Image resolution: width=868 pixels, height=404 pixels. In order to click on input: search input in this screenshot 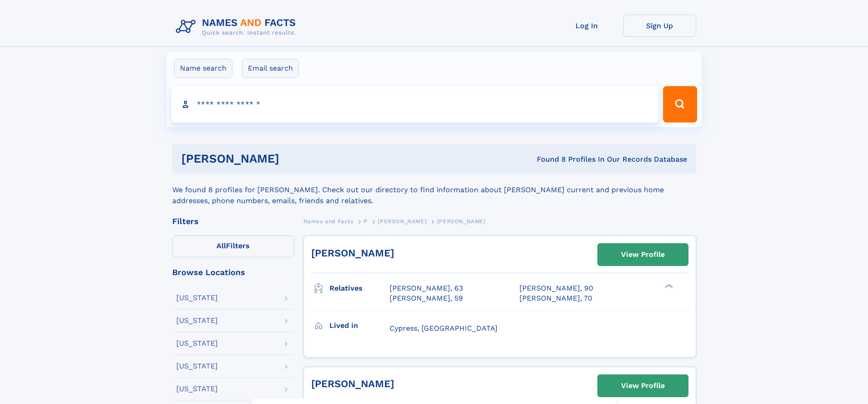, I will do `click(415, 104)`.